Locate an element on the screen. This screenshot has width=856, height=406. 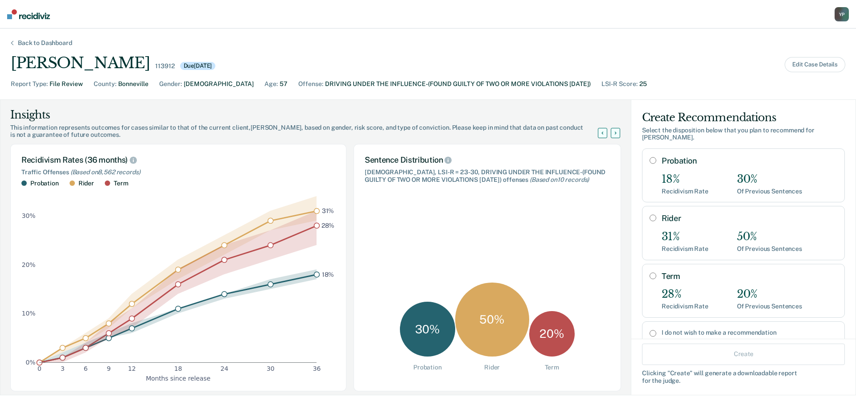
div: County : is located at coordinates (105, 84).